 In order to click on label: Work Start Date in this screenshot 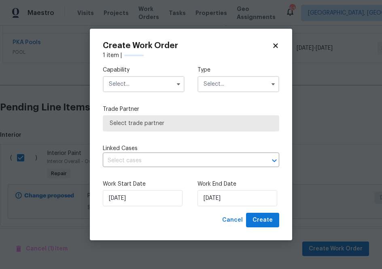, I will do `click(144, 184)`.